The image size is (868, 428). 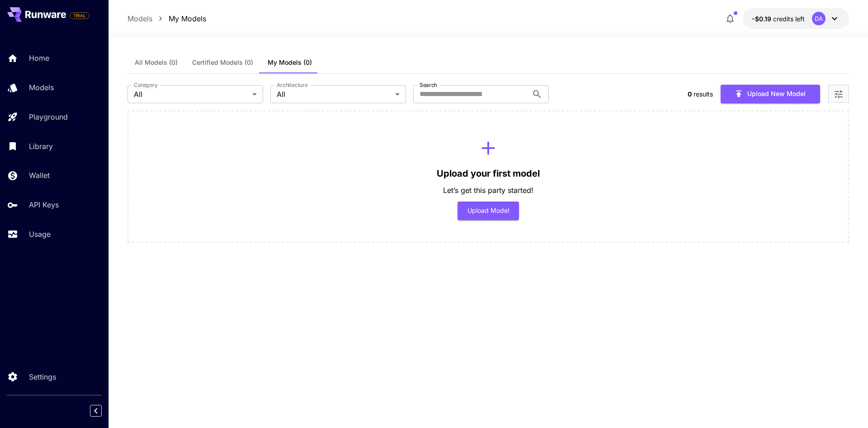 I want to click on div: -$0.19308, so click(x=778, y=18).